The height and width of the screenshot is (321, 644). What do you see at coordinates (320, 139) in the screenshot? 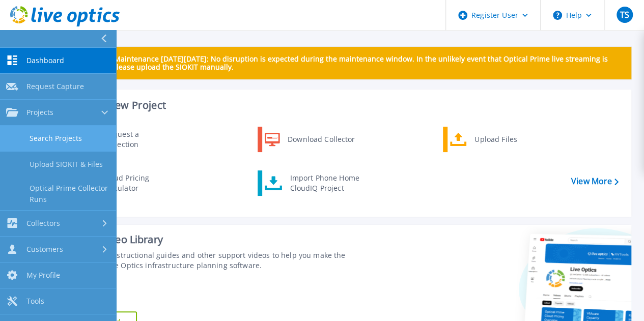
I see `div: Download Collector` at bounding box center [320, 139].